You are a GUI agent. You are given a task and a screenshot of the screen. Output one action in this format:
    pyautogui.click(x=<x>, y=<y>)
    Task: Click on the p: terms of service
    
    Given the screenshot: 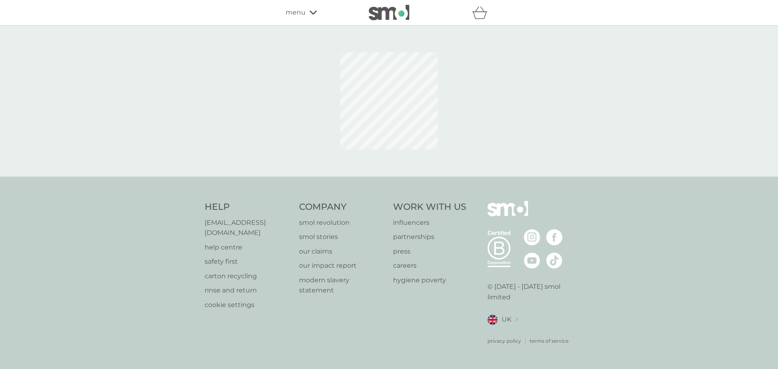 What is the action you would take?
    pyautogui.click(x=549, y=341)
    